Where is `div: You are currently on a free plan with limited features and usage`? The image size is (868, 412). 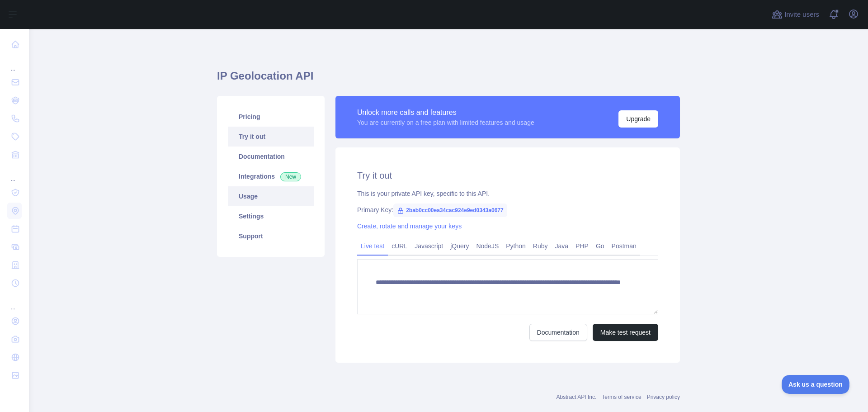
div: You are currently on a free plan with limited features and usage is located at coordinates (446, 123).